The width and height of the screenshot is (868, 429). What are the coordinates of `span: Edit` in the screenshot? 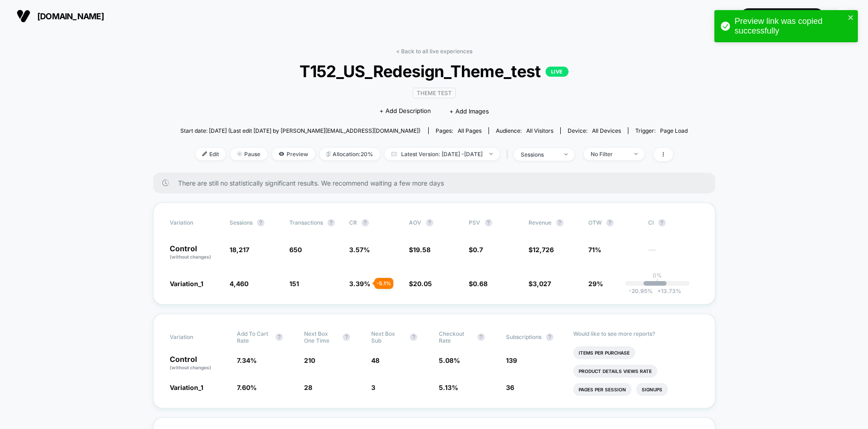 It's located at (211, 154).